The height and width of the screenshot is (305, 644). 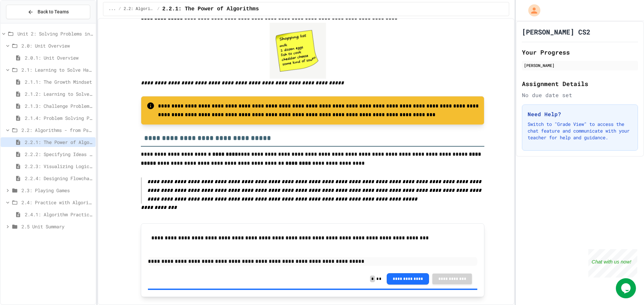 What do you see at coordinates (580, 131) in the screenshot?
I see `p: Switch to "Grade View" to access the chat feature and communicate with your teacher for help and ...` at bounding box center [580, 131].